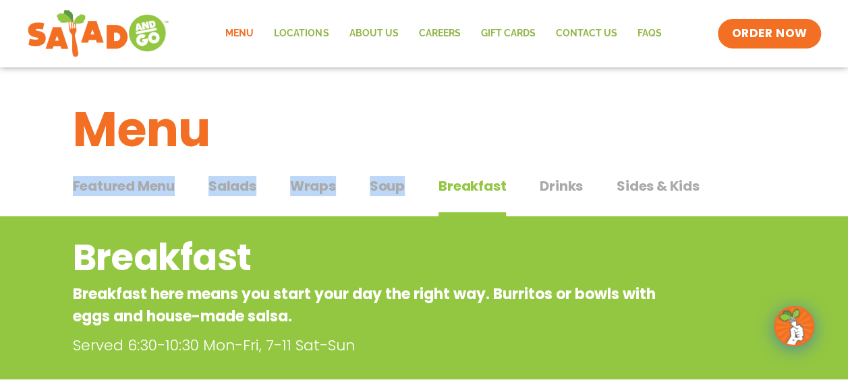  What do you see at coordinates (439, 34) in the screenshot?
I see `a: Careers` at bounding box center [439, 34].